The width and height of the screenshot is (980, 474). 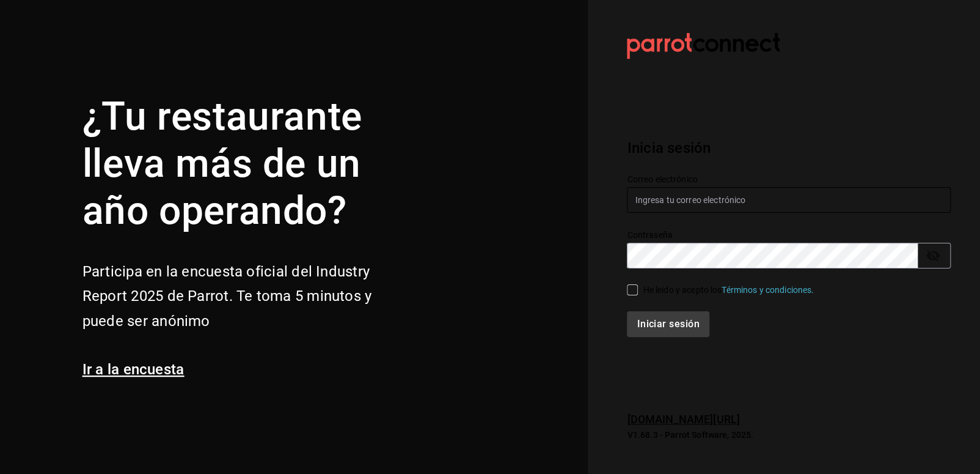 What do you see at coordinates (789, 235) in the screenshot?
I see `label: Contraseña` at bounding box center [789, 235].